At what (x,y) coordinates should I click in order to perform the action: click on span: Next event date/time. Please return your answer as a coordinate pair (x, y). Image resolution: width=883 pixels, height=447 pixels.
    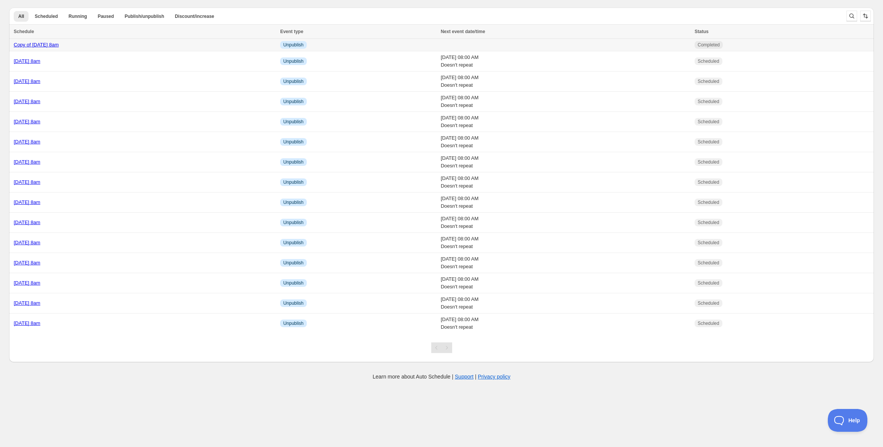
    Looking at the image, I should click on (463, 32).